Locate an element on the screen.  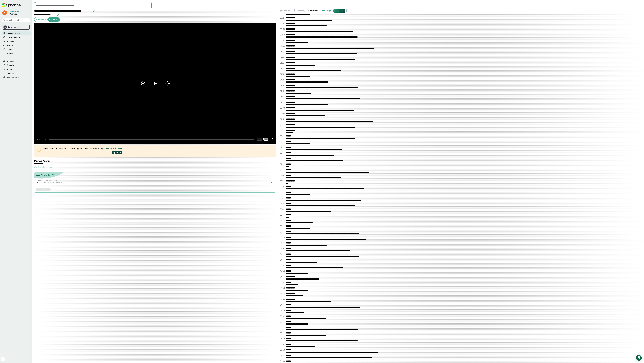
button: Referrals is located at coordinates (10, 73).